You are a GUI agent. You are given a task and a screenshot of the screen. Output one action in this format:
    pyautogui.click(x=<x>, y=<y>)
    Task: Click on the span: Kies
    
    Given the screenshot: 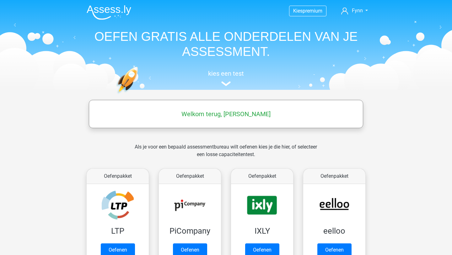 What is the action you would take?
    pyautogui.click(x=298, y=11)
    